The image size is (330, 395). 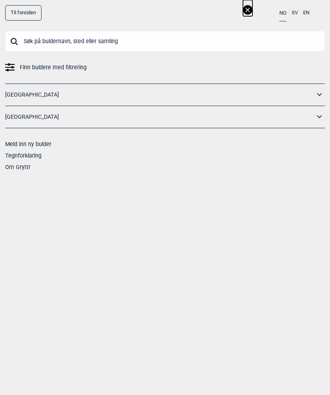 I want to click on button: SV, so click(x=295, y=13).